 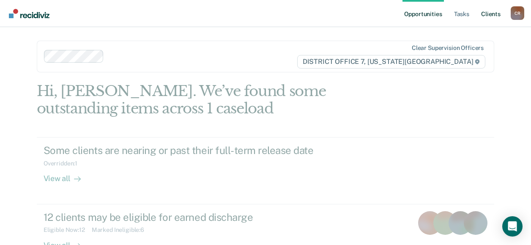 What do you see at coordinates (64, 163) in the screenshot?
I see `div: Overridden : 1` at bounding box center [64, 163].